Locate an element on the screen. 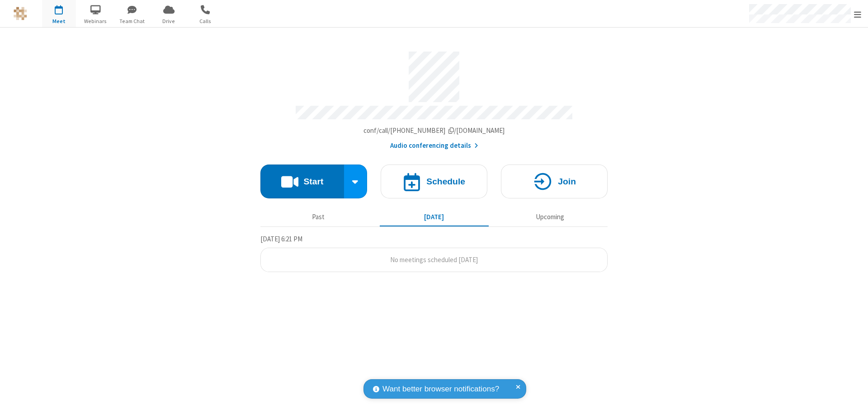 This screenshot has height=414, width=868. section: Today's Meetings is located at coordinates (434, 253).